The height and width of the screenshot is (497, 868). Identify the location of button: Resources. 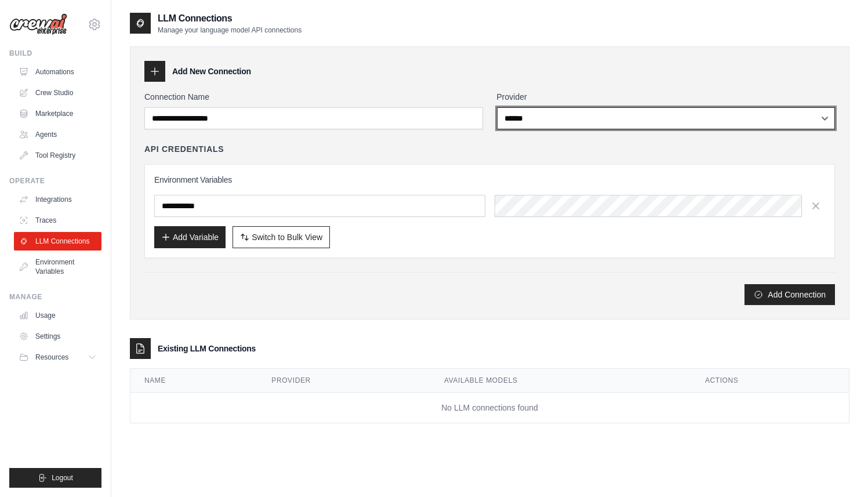
(57, 357).